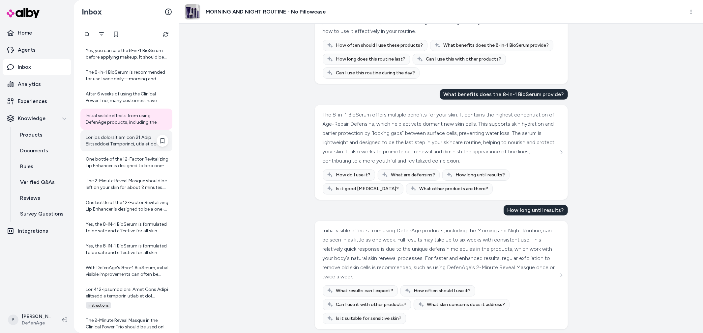 This screenshot has height=333, width=703. What do you see at coordinates (464, 59) in the screenshot?
I see `span: Can I use this with other products?` at bounding box center [464, 59].